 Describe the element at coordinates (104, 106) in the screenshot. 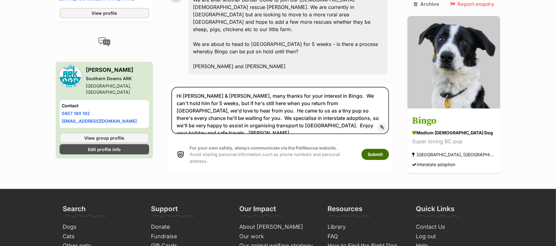

I see `h4: Contact` at that location.